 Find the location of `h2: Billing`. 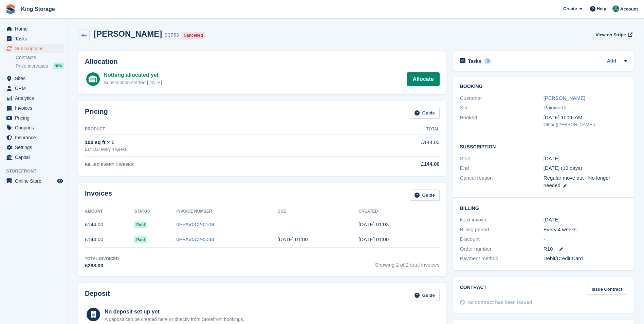

h2: Billing is located at coordinates (544, 208).